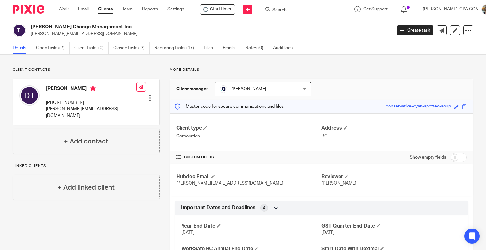 The image size is (486, 250). I want to click on a: Email, so click(83, 9).